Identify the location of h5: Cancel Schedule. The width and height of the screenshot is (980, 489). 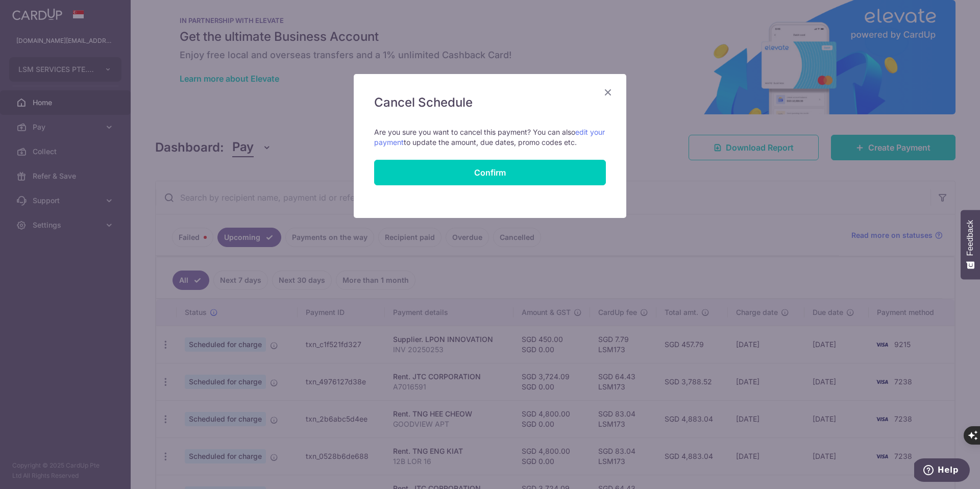
(490, 103).